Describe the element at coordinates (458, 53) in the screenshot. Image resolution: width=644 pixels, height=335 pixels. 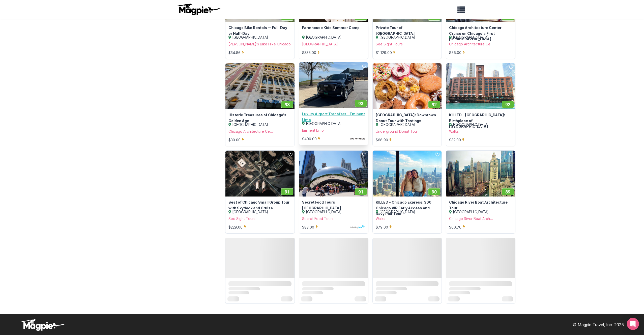
I see `div: $55.00` at that location.